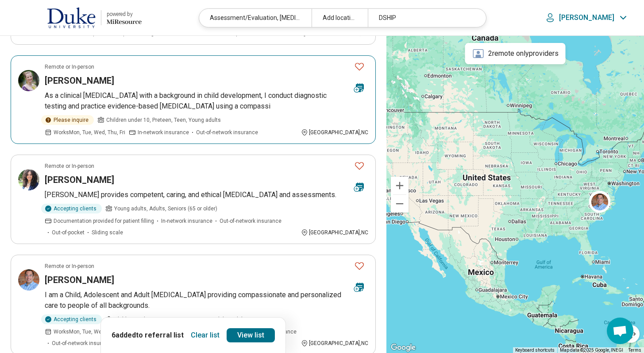 Image resolution: width=644 pixels, height=353 pixels. I want to click on div: Add location, so click(340, 18).